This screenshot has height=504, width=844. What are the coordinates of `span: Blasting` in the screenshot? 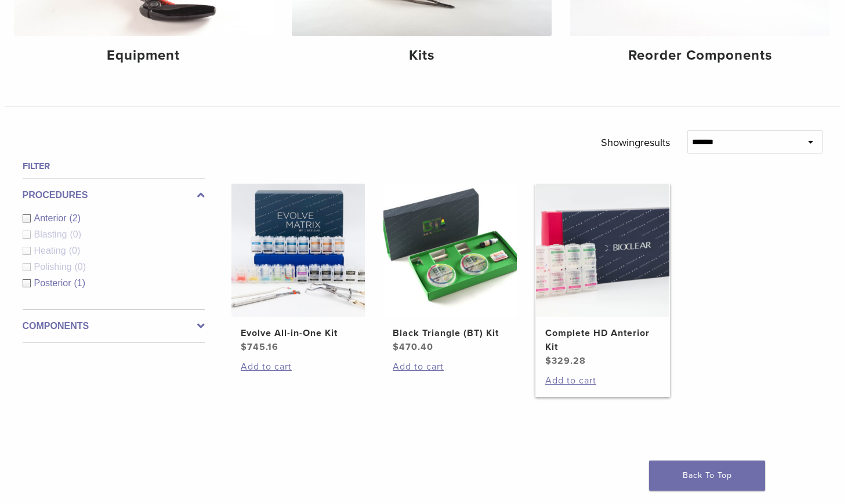 It's located at (52, 235).